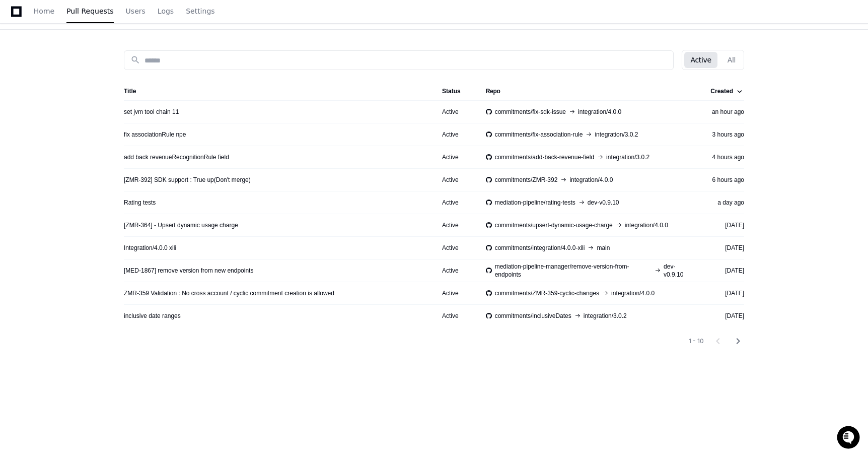 The image size is (868, 458). I want to click on button: Open customer support, so click(13, 13).